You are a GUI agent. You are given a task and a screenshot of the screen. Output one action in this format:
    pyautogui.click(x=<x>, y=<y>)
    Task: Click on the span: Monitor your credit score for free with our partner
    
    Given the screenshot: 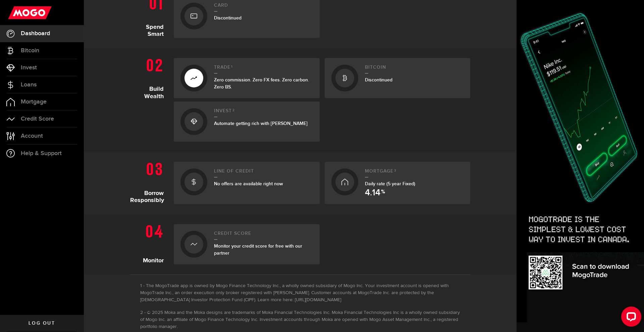 What is the action you would take?
    pyautogui.click(x=258, y=249)
    